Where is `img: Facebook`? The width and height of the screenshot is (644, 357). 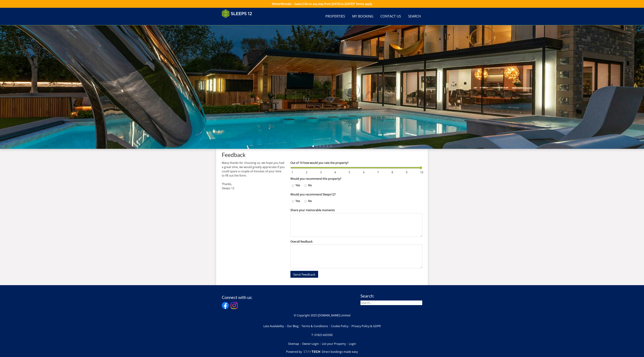
img: Facebook is located at coordinates (225, 306).